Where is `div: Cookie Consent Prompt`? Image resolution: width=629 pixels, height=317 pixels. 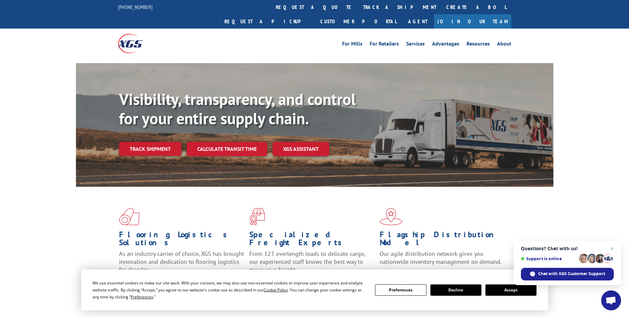 div: Cookie Consent Prompt is located at coordinates (315, 289).